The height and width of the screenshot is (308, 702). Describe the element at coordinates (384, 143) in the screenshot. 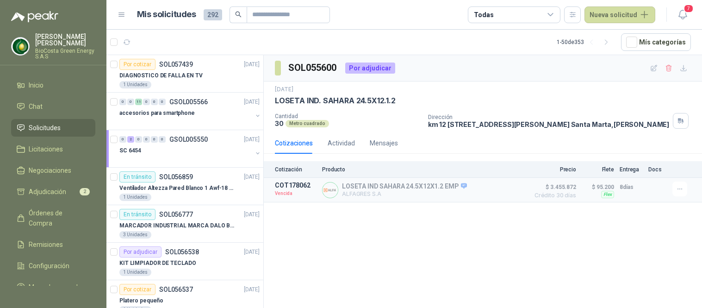

I see `div: Mensajes` at that location.